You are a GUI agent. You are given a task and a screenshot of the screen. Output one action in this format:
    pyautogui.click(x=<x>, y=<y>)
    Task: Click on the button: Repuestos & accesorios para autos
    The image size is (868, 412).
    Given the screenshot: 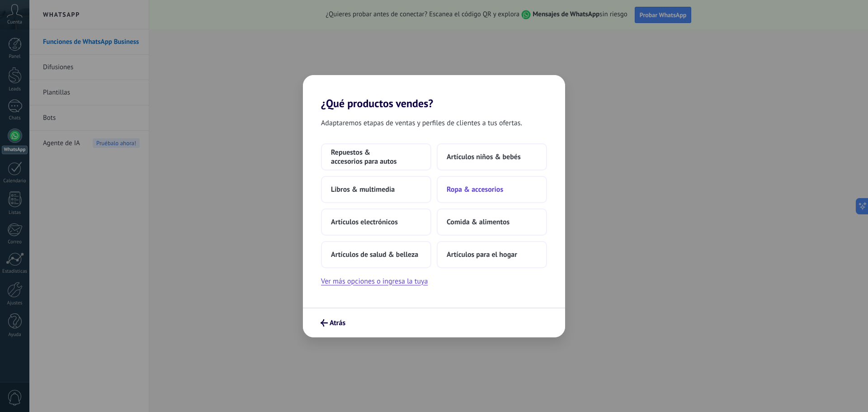 What is the action you would take?
    pyautogui.click(x=377, y=157)
    